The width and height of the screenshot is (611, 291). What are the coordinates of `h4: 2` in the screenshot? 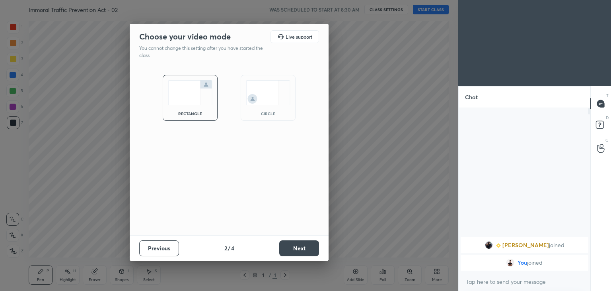 It's located at (226, 248).